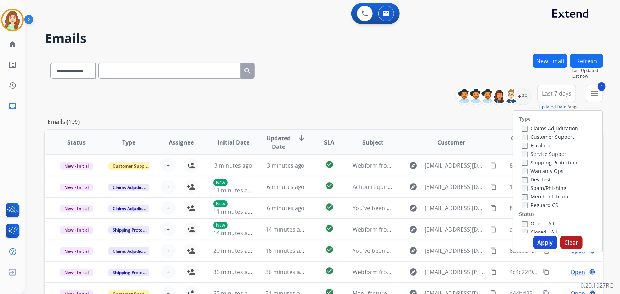  What do you see at coordinates (191, 166) in the screenshot?
I see `mat-icon: person_add` at bounding box center [191, 166].